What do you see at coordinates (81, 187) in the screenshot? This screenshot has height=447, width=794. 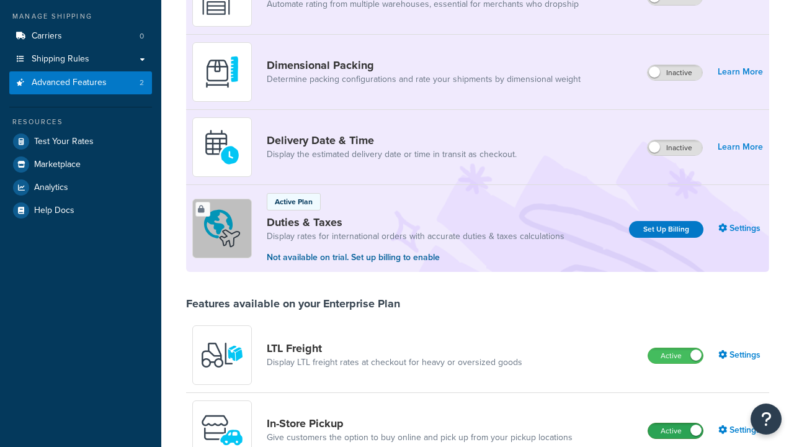 I see `a: Analytics` at bounding box center [81, 187].